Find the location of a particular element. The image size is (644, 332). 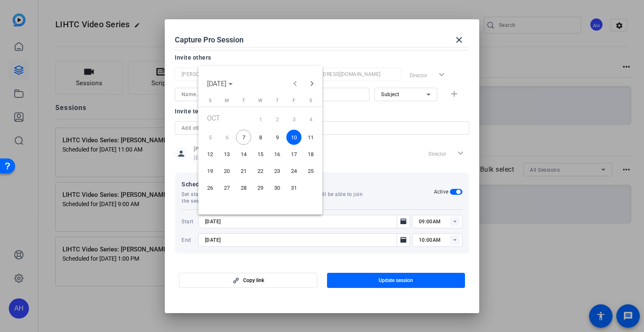

button: October 7, 2025 is located at coordinates (243, 137).